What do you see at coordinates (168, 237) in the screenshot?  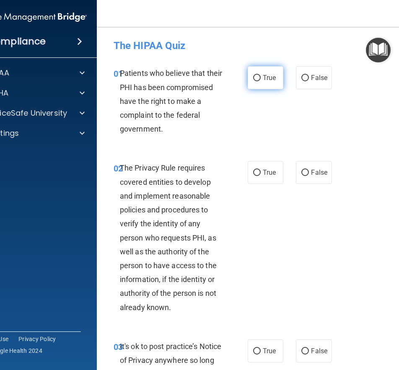 I see `span: The Privacy Rule requires covered entities to develop and implement reasonable policies and proce...` at bounding box center [168, 237].